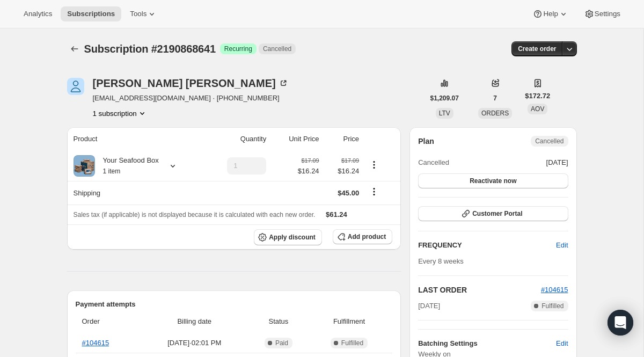 Image resolution: width=644 pixels, height=357 pixels. Describe the element at coordinates (497, 214) in the screenshot. I see `span: Customer Portal` at that location.